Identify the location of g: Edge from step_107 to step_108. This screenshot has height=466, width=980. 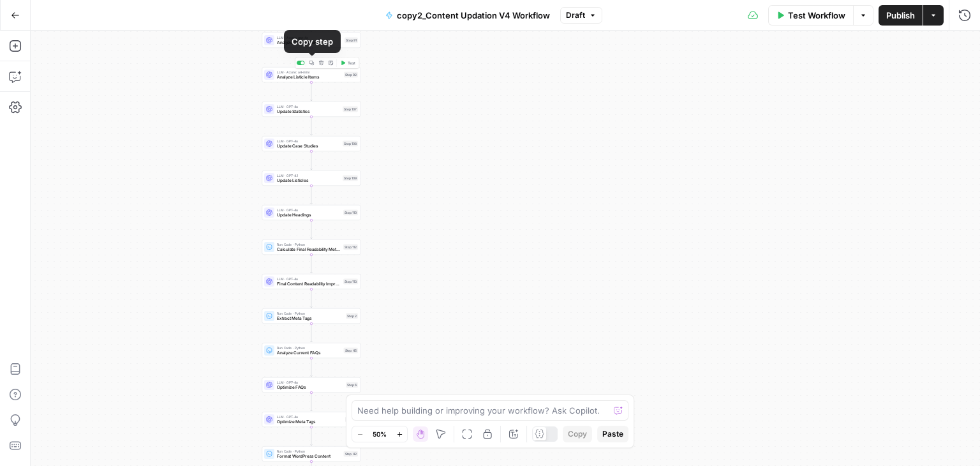
(311, 125).